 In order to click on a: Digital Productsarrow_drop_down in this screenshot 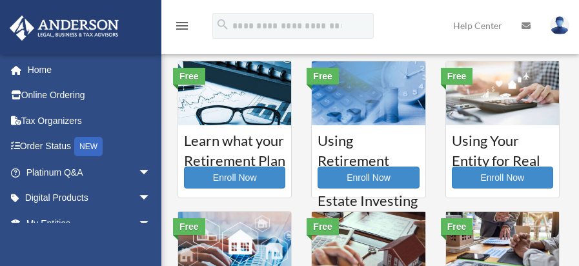, I will do `click(90, 198)`.